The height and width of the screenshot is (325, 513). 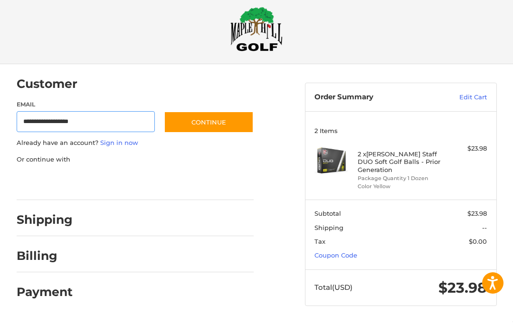 I want to click on h3: 2 Items, so click(x=400, y=133).